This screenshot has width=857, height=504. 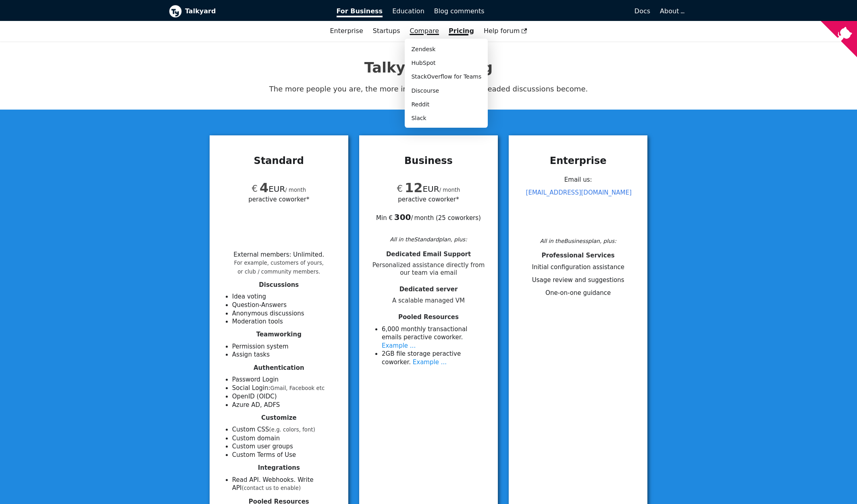 I want to click on h3: Business, so click(x=428, y=161).